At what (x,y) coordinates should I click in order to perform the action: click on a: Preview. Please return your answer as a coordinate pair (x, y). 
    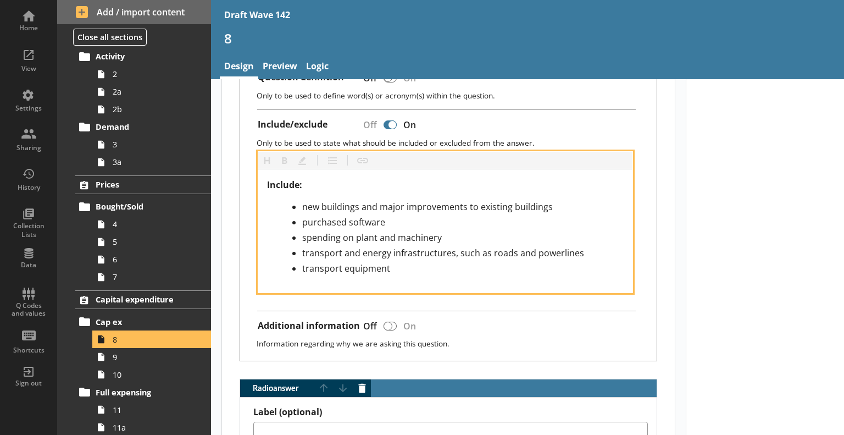
    Looking at the image, I should click on (280, 67).